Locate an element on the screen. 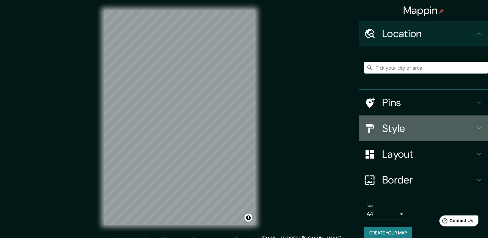 The image size is (488, 238). h4: Style is located at coordinates (429, 128).